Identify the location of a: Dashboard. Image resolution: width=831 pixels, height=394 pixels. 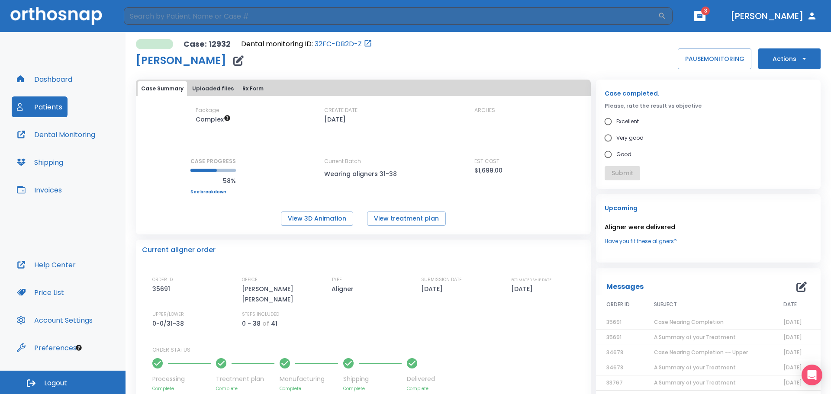
(45, 79).